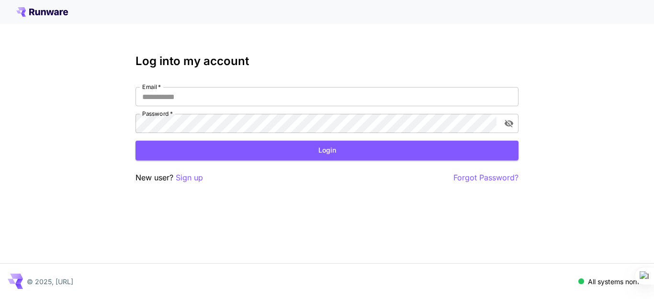  What do you see at coordinates (486, 178) in the screenshot?
I see `p: Forgot Password?` at bounding box center [486, 178].